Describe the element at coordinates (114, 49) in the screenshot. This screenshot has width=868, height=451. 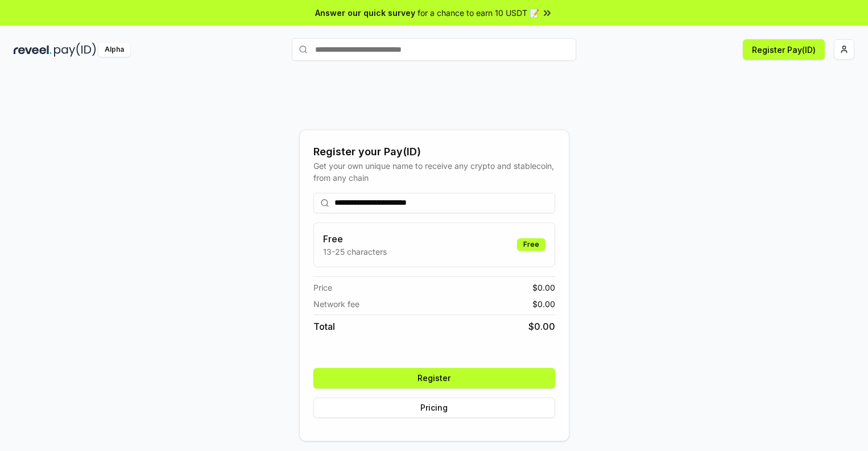
I see `div: Alpha` at that location.